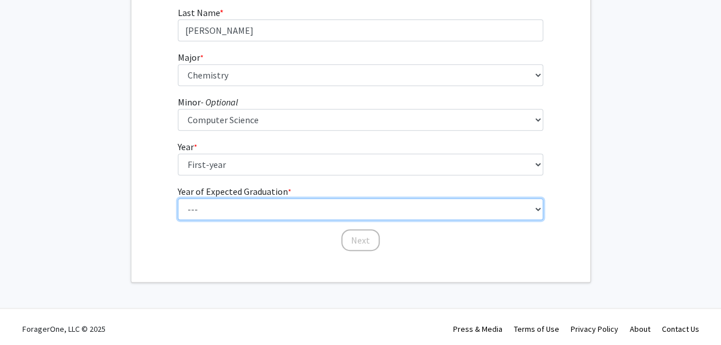 The image size is (721, 345). I want to click on label: Year, so click(187, 147).